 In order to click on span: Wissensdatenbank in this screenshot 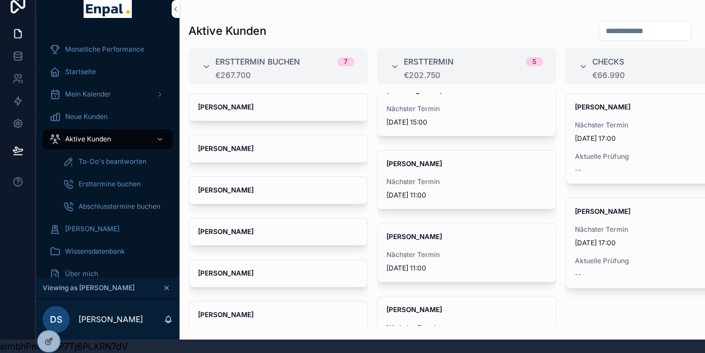, I will do `click(95, 251)`.